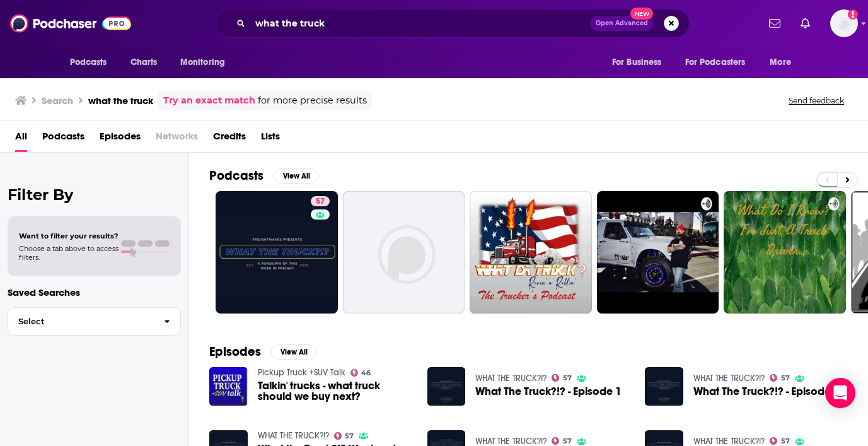 The width and height of the screenshot is (868, 446). Describe the element at coordinates (841, 393) in the screenshot. I see `div: Open Intercom Messenger` at that location.